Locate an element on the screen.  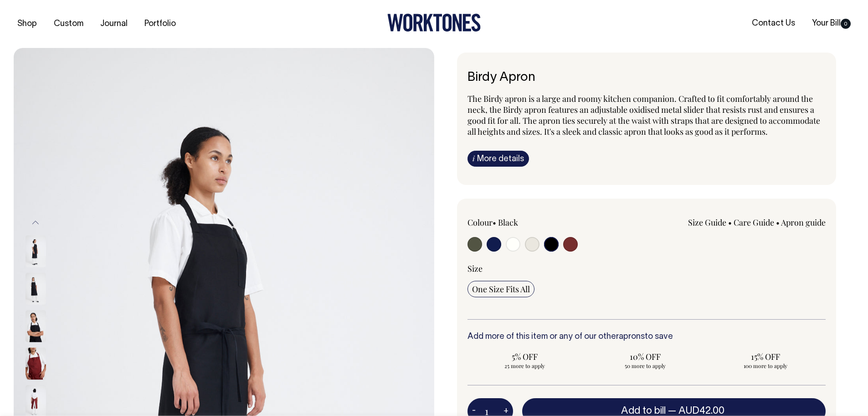
span: 50 more to apply is located at coordinates (645, 365).